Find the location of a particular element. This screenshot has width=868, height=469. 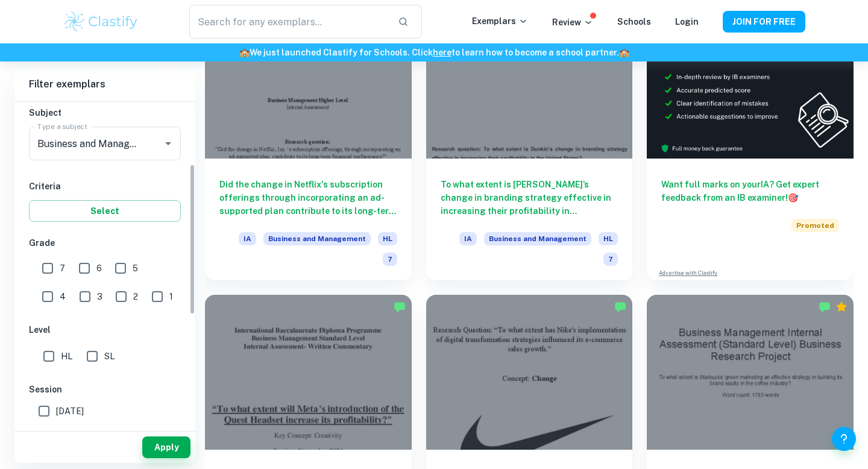

a: Advertise with Clastify is located at coordinates (688, 273).